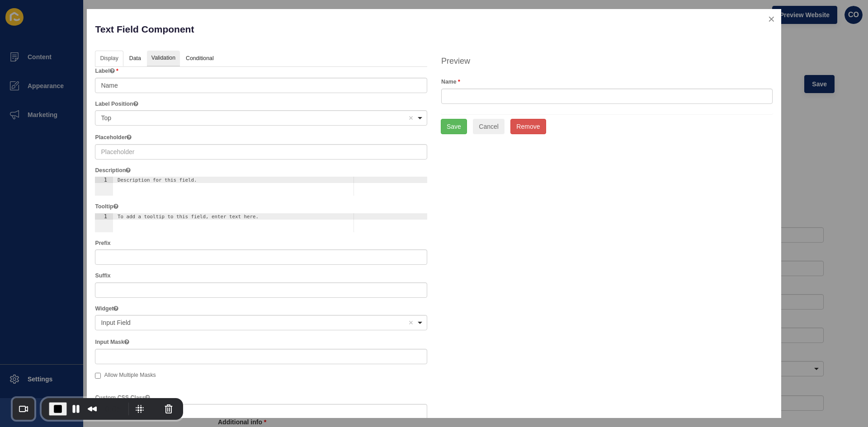  What do you see at coordinates (107, 309) in the screenshot?
I see `label: Widget` at bounding box center [107, 309].